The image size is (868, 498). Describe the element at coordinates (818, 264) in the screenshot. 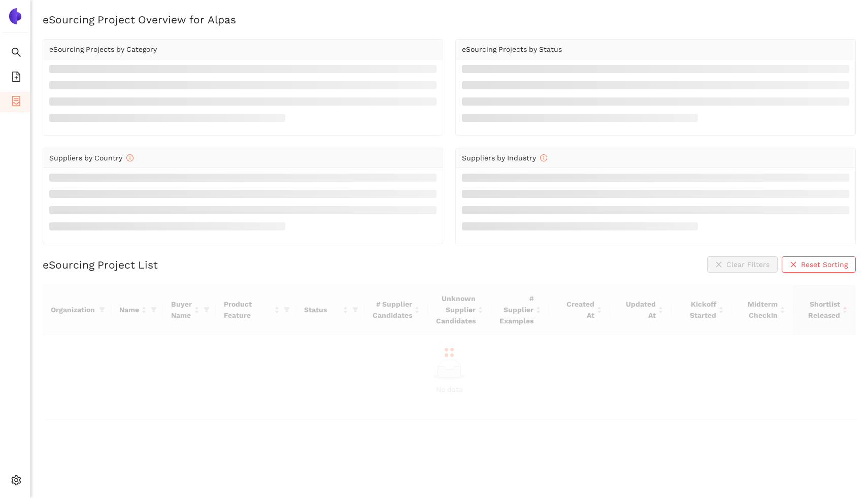

I see `button: closeReset Sorting` at that location.